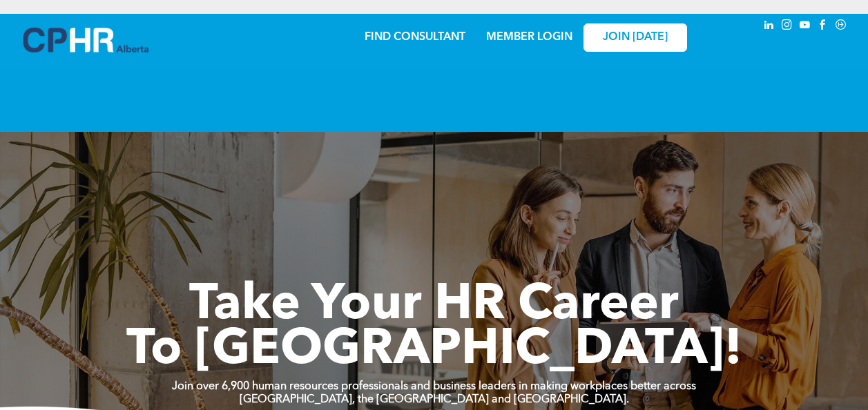 The height and width of the screenshot is (410, 868). What do you see at coordinates (769, 26) in the screenshot?
I see `a: linkedin` at bounding box center [769, 26].